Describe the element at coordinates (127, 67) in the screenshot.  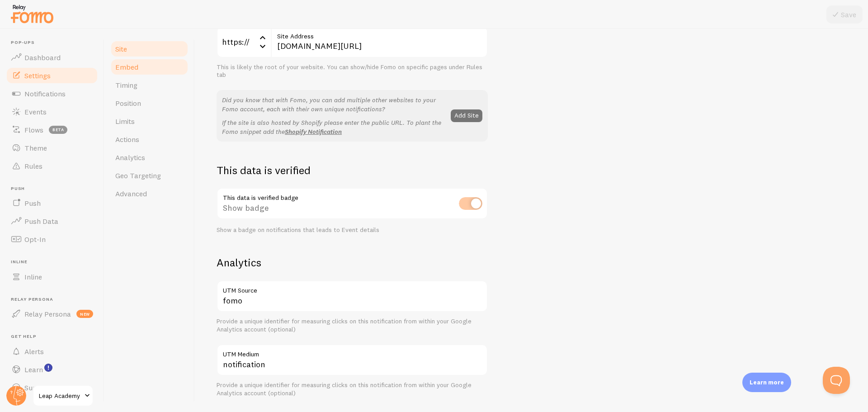
I see `span: Embed` at that location.